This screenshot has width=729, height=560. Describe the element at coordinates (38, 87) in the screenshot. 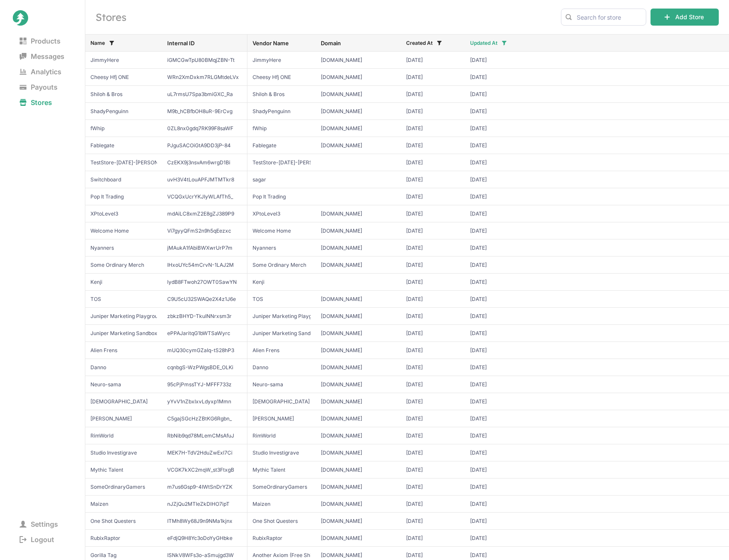

I see `span: Payouts` at that location.